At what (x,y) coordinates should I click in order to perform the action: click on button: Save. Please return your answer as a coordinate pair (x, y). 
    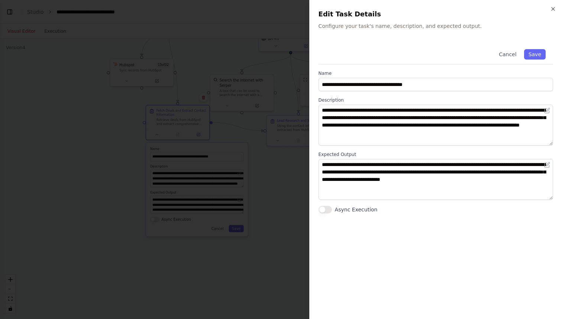
    Looking at the image, I should click on (535, 54).